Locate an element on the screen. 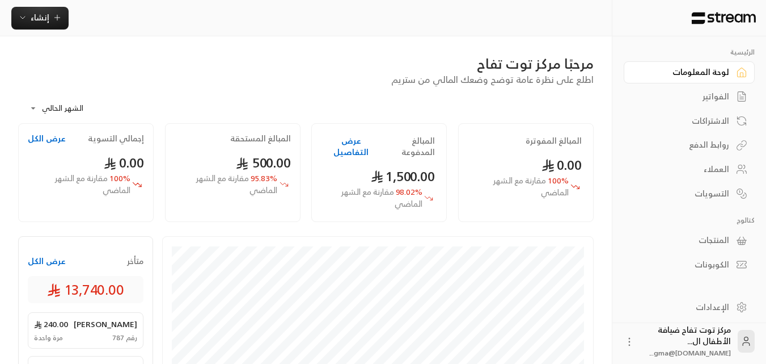  span: إنشاء is located at coordinates (40, 17).